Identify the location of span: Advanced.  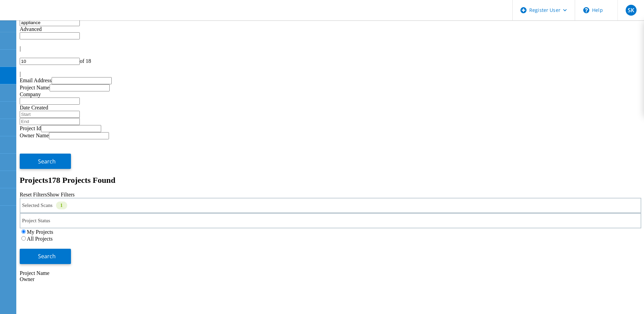
(31, 29).